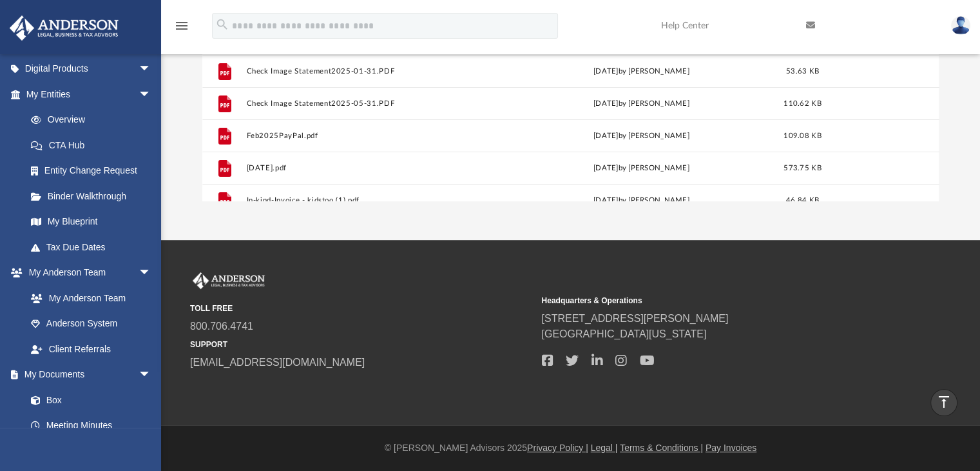 Image resolution: width=980 pixels, height=471 pixels. What do you see at coordinates (361, 308) in the screenshot?
I see `small: TOLL FREE` at bounding box center [361, 308].